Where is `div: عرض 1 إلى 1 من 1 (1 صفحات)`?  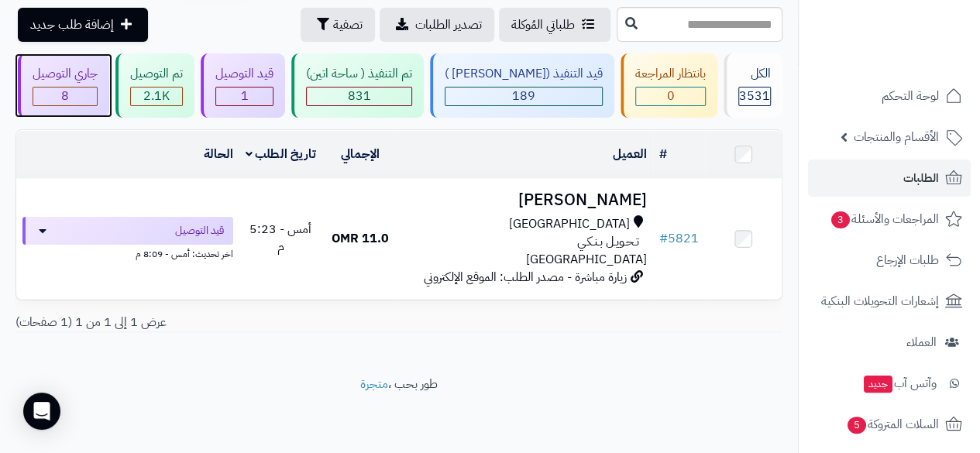
div: عرض 1 إلى 1 من 1 (1 صفحات) is located at coordinates (202, 322).